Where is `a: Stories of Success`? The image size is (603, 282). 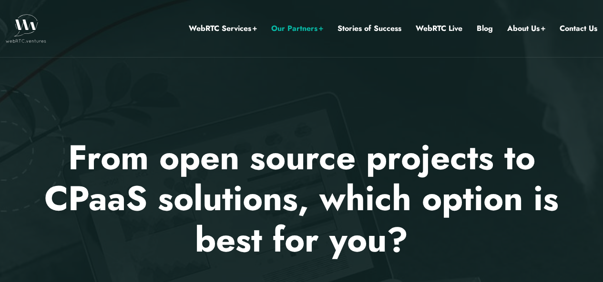
a: Stories of Success is located at coordinates (369, 29).